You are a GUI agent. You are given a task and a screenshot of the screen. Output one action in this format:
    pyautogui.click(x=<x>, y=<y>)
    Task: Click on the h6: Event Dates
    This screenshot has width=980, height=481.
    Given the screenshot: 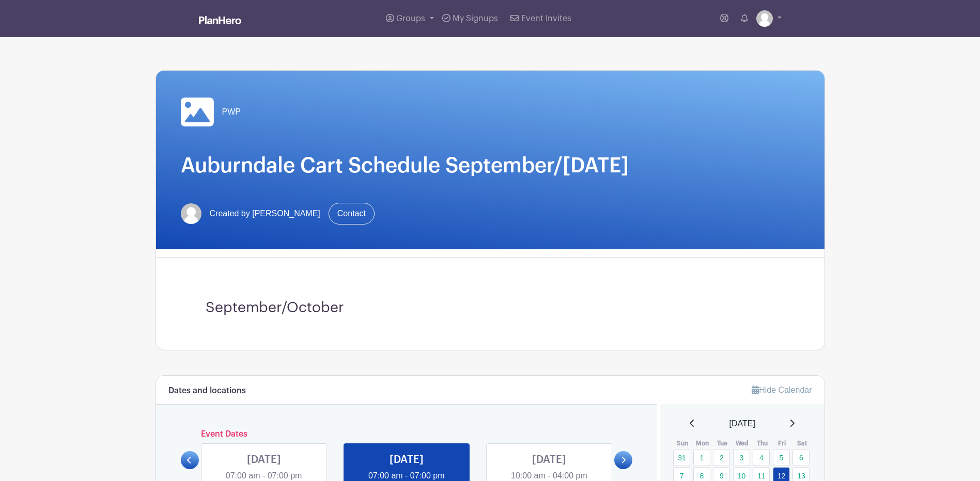 What is the action you would take?
    pyautogui.click(x=407, y=434)
    